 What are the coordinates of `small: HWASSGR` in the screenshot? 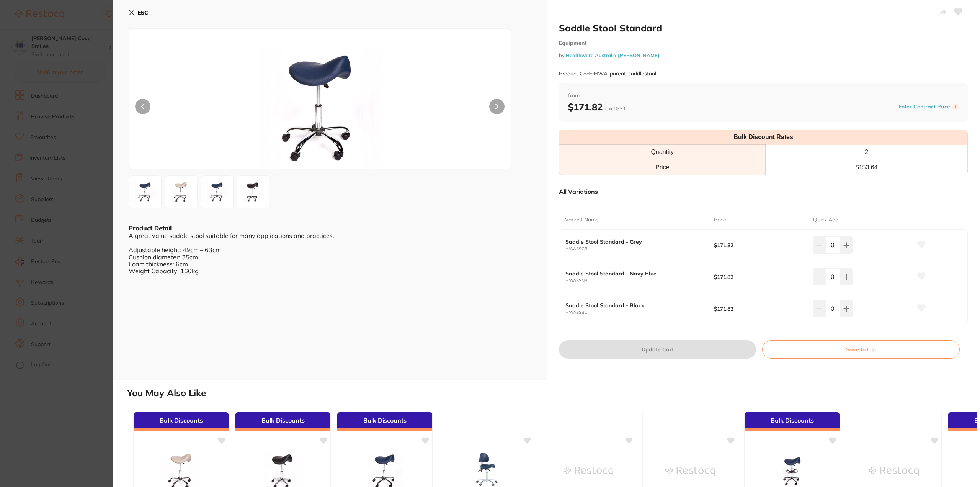 It's located at (640, 248).